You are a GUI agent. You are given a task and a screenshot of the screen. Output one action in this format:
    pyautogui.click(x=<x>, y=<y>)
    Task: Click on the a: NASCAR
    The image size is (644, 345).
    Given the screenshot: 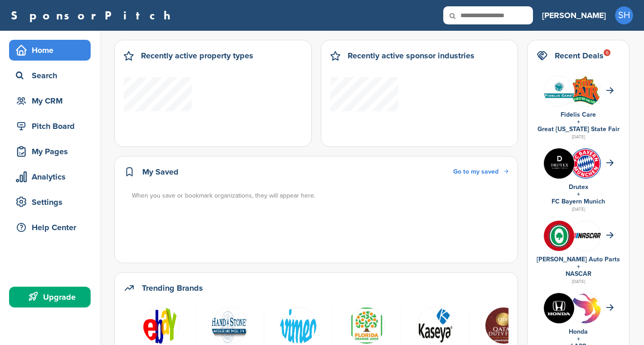 What is the action you would take?
    pyautogui.click(x=578, y=274)
    